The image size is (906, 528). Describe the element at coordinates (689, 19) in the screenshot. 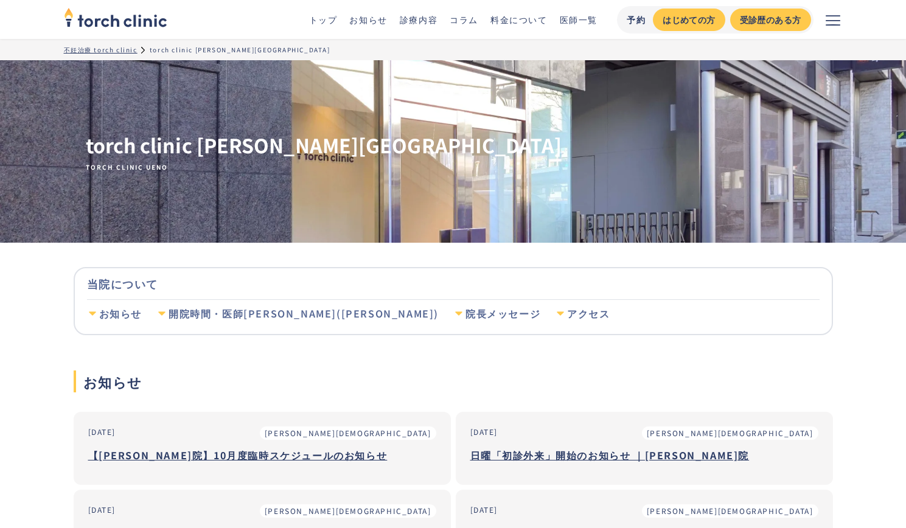

I see `div: はじめての方` at that location.